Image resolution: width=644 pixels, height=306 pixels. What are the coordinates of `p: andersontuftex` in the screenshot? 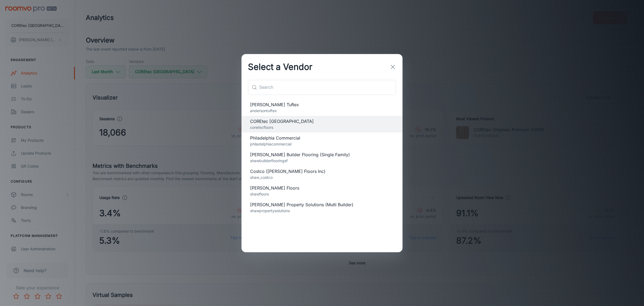 It's located at (322, 111).